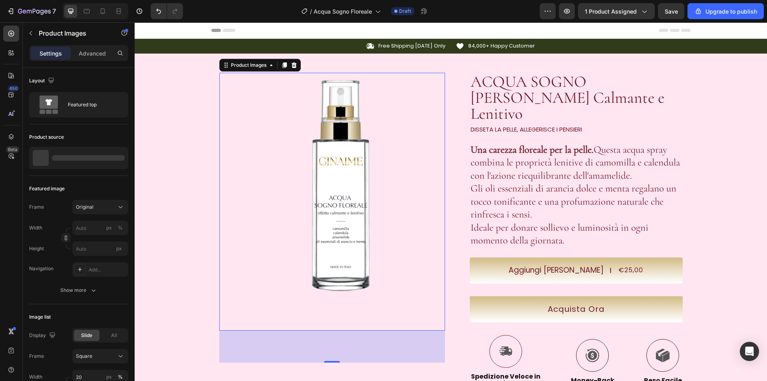 This screenshot has height=381, width=767. Describe the element at coordinates (119, 248) in the screenshot. I see `span: px` at that location.